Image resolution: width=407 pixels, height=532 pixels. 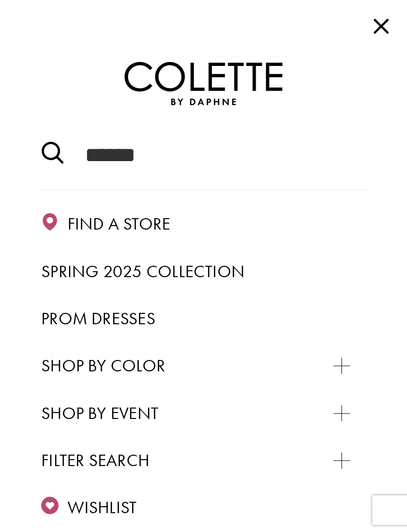 What do you see at coordinates (203, 83) in the screenshot?
I see `a: Colette by Daphne Homepage` at bounding box center [203, 83].